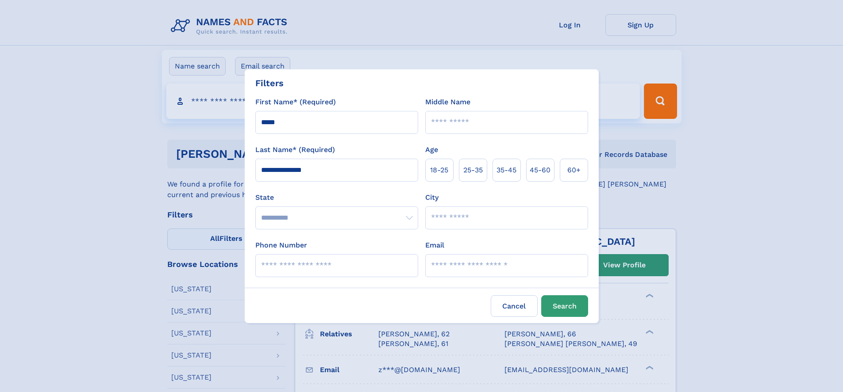  What do you see at coordinates (269, 83) in the screenshot?
I see `div: Filters` at bounding box center [269, 83].